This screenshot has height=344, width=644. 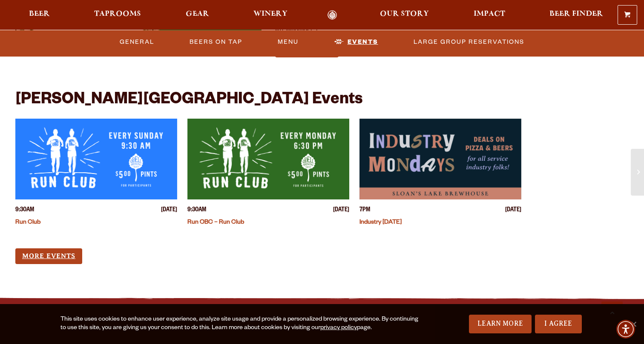 I want to click on span: 7PM, so click(x=364, y=211).